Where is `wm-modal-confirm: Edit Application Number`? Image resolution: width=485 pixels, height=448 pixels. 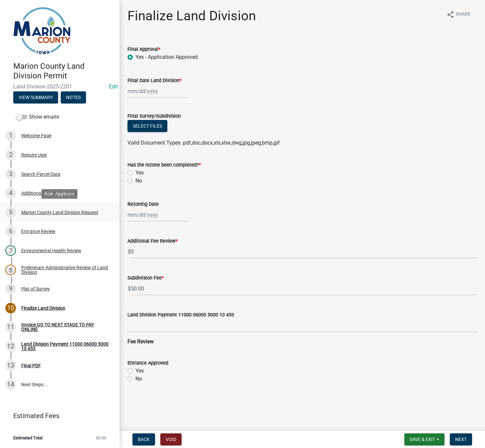
wm-modal-confirm: Edit Application Number is located at coordinates (113, 86).